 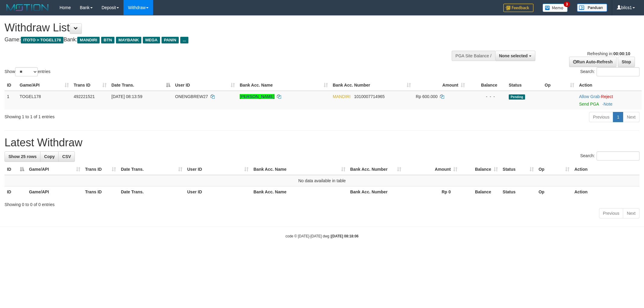 I want to click on strong: 00:00:10, so click(x=621, y=54).